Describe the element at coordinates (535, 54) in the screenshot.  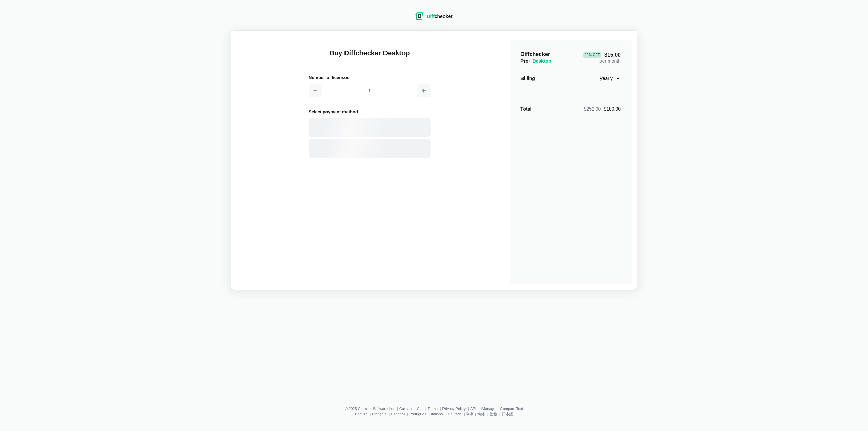
I see `span: Diffchecker` at that location.